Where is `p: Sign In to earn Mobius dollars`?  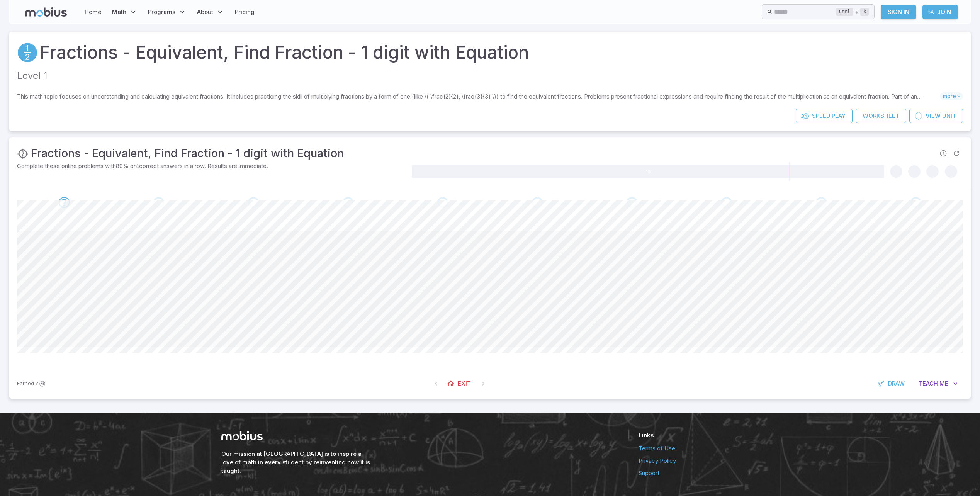 p: Sign In to earn Mobius dollars is located at coordinates (32, 383).